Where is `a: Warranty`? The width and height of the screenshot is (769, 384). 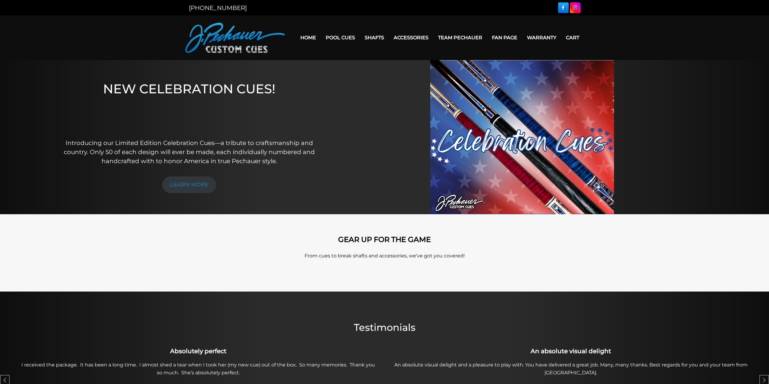 a: Warranty is located at coordinates (541, 37).